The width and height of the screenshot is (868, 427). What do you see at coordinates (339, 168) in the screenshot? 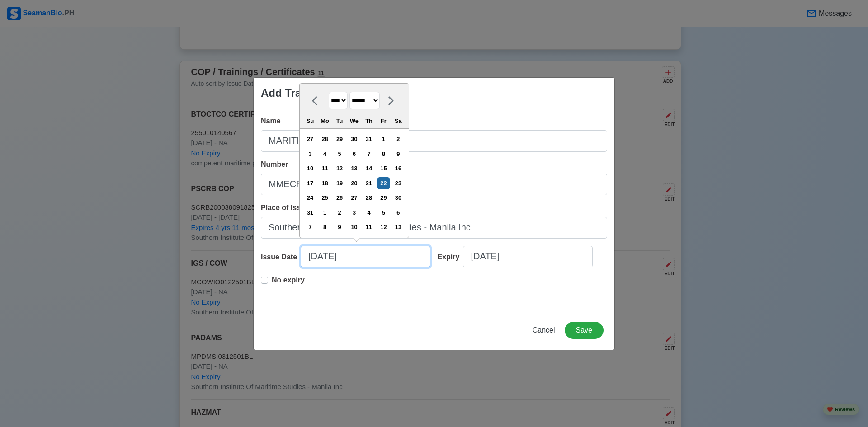
I see `div: Choose Tuesday, August 12th, 2025` at bounding box center [339, 168].